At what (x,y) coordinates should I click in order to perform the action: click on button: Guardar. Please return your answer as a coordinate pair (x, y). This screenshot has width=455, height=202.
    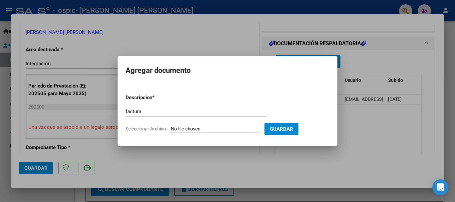
    Looking at the image, I should click on (282, 129).